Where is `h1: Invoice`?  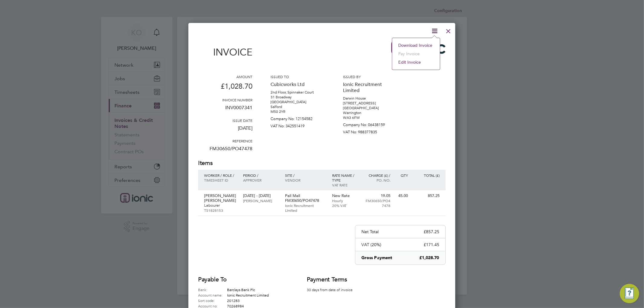 h1: Invoice is located at coordinates (225, 52).